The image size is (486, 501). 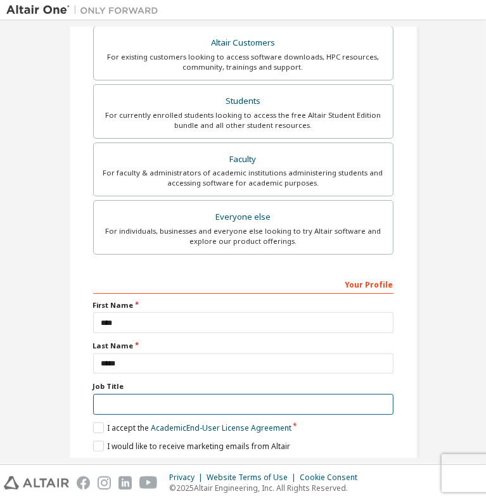 What do you see at coordinates (36, 483) in the screenshot?
I see `img: altair_logo.svg` at bounding box center [36, 483].